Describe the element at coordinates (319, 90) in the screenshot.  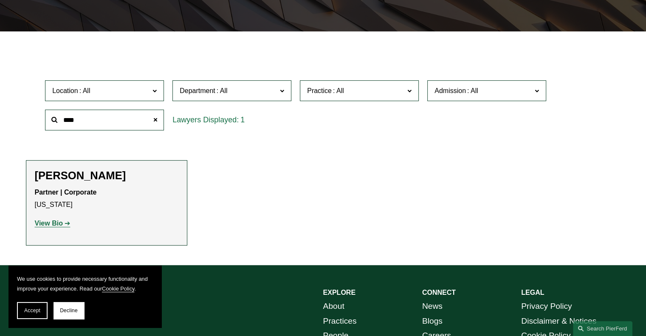
I see `span: Practice` at that location.